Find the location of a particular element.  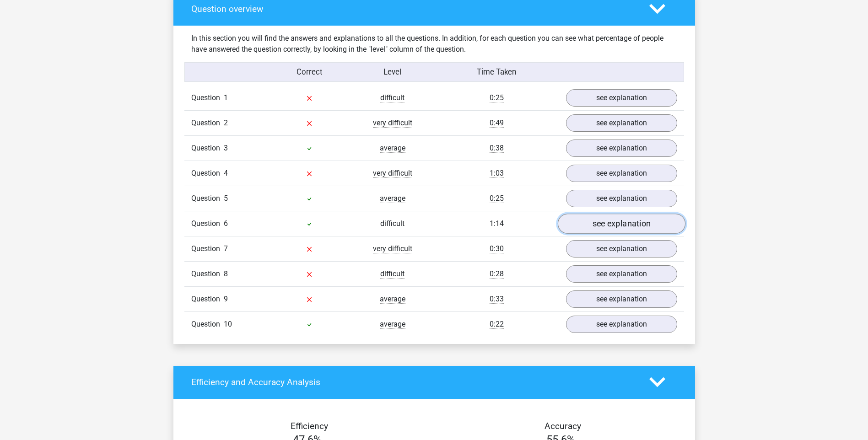

span: 0:33 is located at coordinates (496, 299).